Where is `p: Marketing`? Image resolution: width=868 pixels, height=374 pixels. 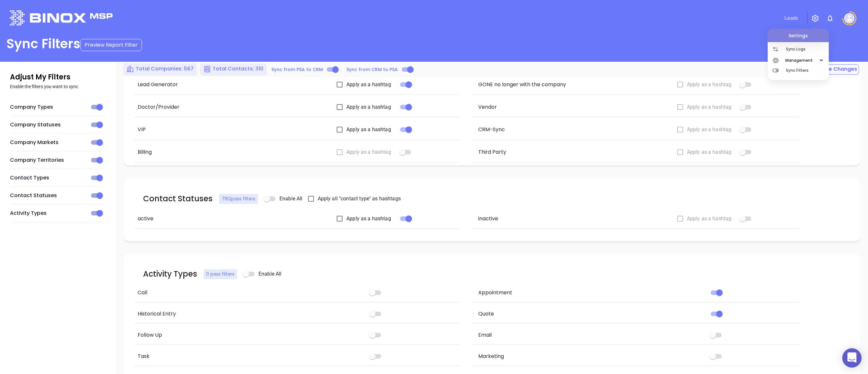
p: Marketing is located at coordinates (555, 356).